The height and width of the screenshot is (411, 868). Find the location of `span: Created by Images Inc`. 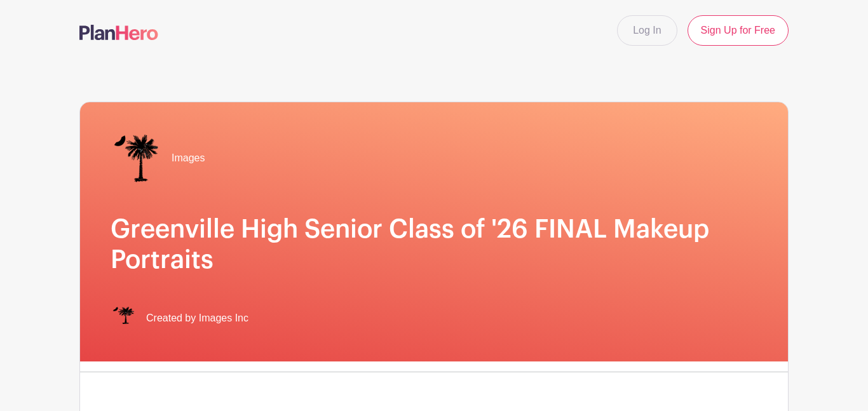

span: Created by Images Inc is located at coordinates (197, 318).